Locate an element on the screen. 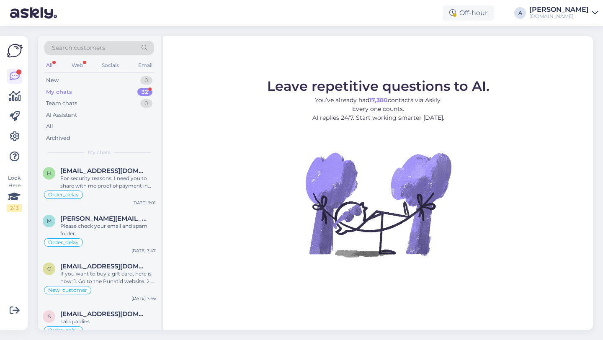  img: Askly Logo is located at coordinates (15, 51).